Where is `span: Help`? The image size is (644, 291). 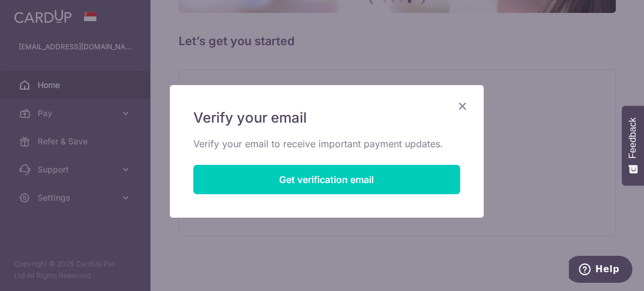
span: Help is located at coordinates (38, 14).